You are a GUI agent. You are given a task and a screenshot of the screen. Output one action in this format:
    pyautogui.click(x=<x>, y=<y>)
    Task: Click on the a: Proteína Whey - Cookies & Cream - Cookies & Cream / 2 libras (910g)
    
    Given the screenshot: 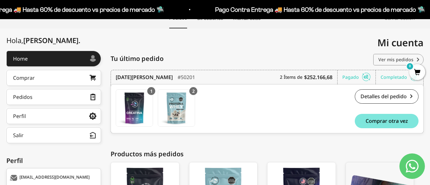 What is the action you would take?
    pyautogui.click(x=176, y=108)
    